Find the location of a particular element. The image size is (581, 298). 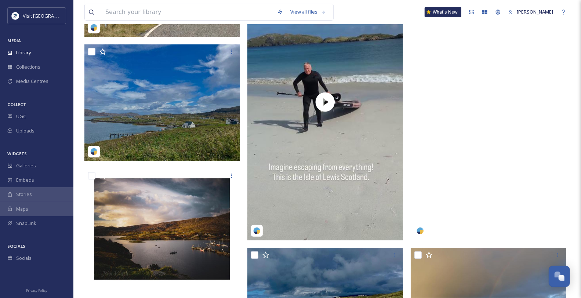

span: Galleries is located at coordinates (26, 166).